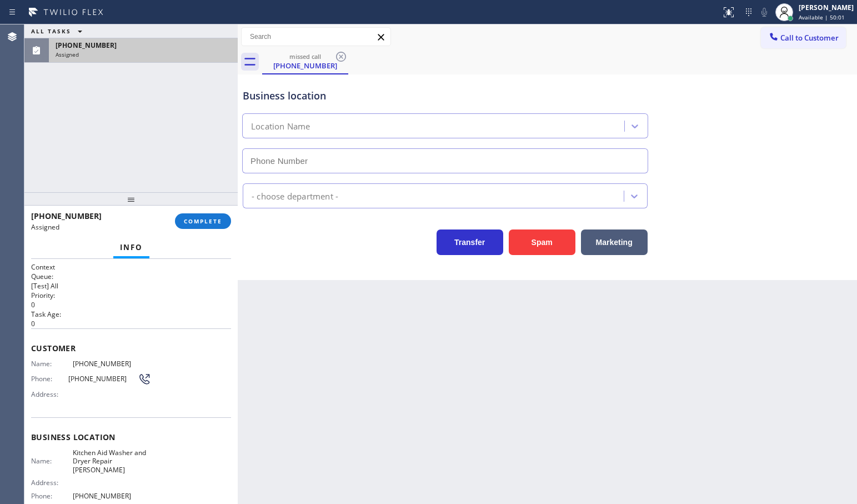 The height and width of the screenshot is (504, 857). Describe the element at coordinates (305, 56) in the screenshot. I see `div: missed call` at that location.